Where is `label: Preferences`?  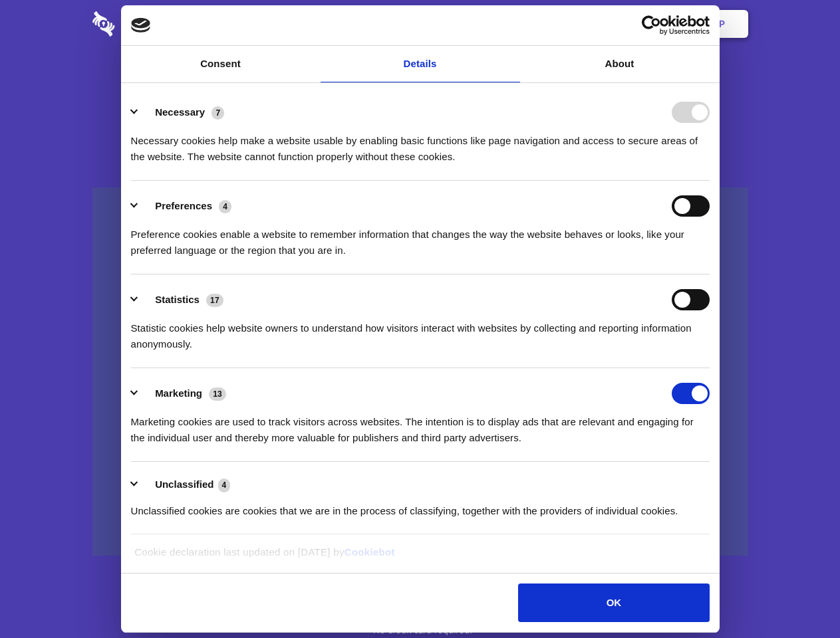
label: Preferences is located at coordinates (184, 205).